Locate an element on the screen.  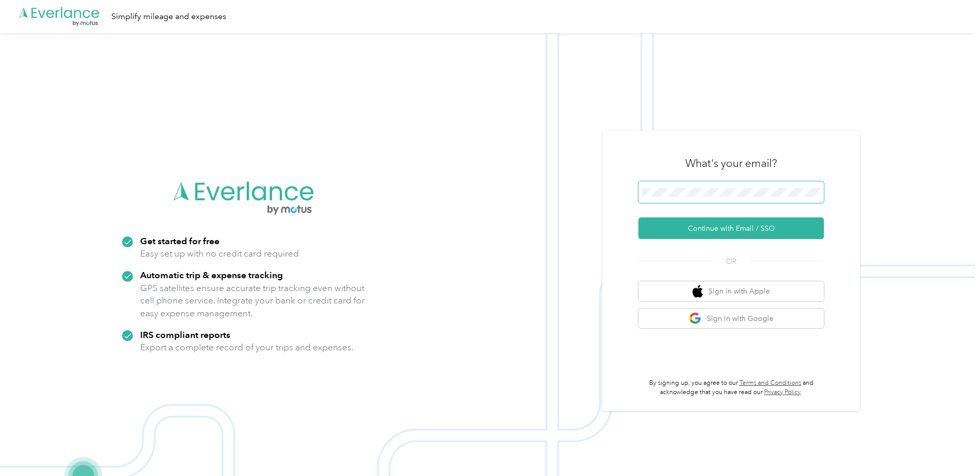
strong: IRS compliant reports is located at coordinates (185, 335).